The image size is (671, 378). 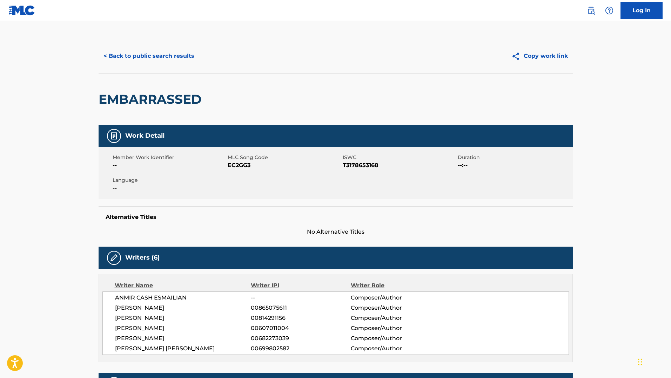 I want to click on a: Public Search, so click(x=591, y=11).